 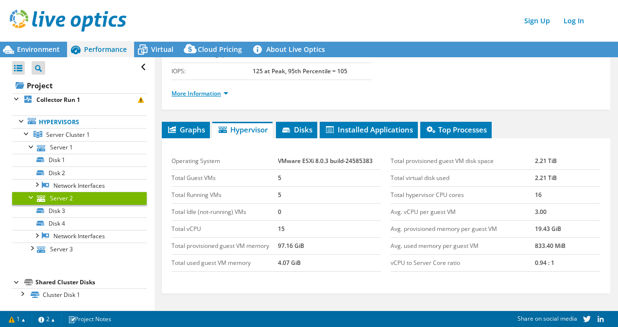 I want to click on label: IOPS:, so click(x=212, y=71).